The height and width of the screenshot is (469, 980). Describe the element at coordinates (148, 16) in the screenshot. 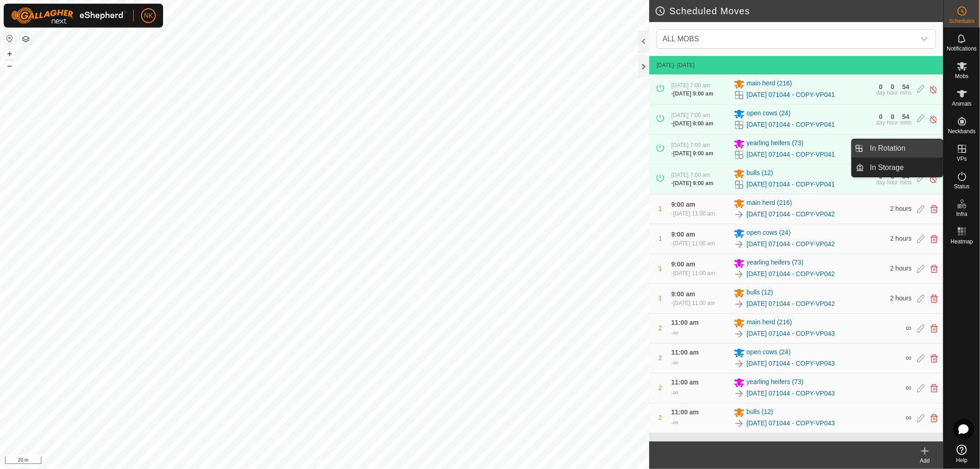

I see `span: NK` at that location.